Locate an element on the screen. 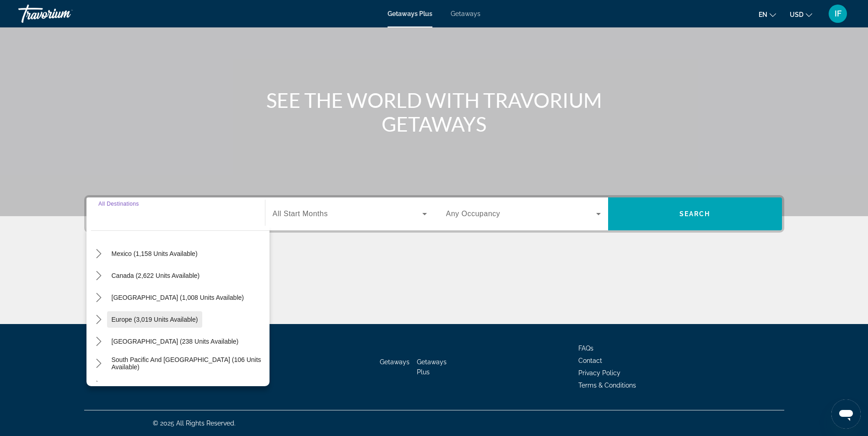  span: FAQs is located at coordinates (585, 349).